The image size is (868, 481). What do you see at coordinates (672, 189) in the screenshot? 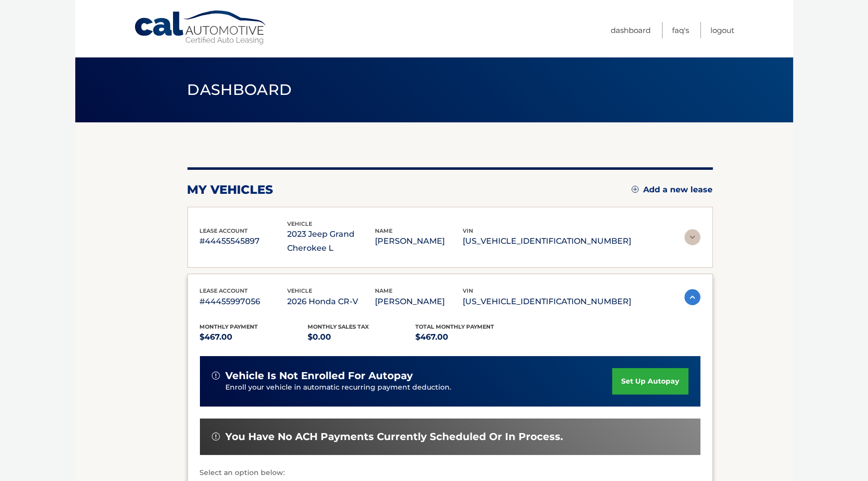
I see `a: Add a new lease` at bounding box center [672, 189].